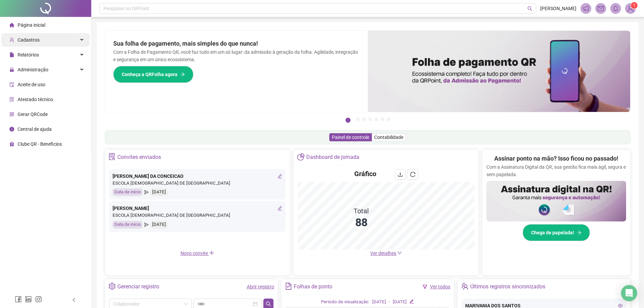 The width and height of the screenshot is (644, 308). What do you see at coordinates (139, 157) in the screenshot?
I see `div: Convites enviados` at bounding box center [139, 157].